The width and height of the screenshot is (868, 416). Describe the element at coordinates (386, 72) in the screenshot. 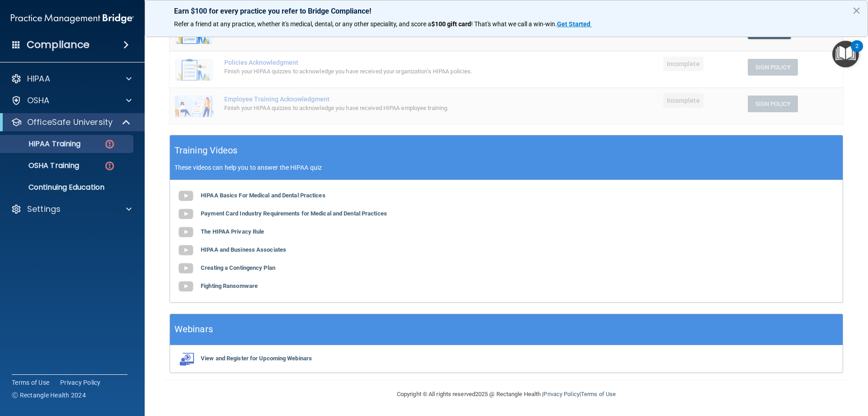

I see `div: Finish your HIPAA quizzes to acknowledge you have received your organization’s HIPAA policies.` at that location.